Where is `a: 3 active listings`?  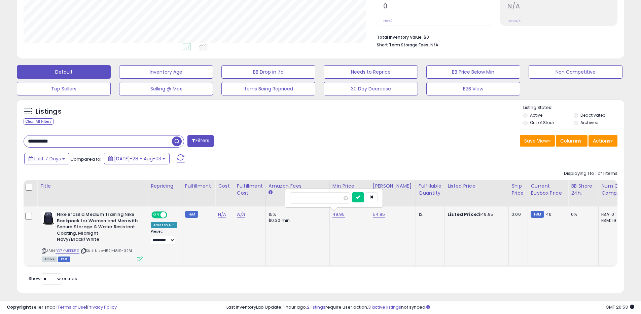
a: 3 active listings is located at coordinates (385, 307).